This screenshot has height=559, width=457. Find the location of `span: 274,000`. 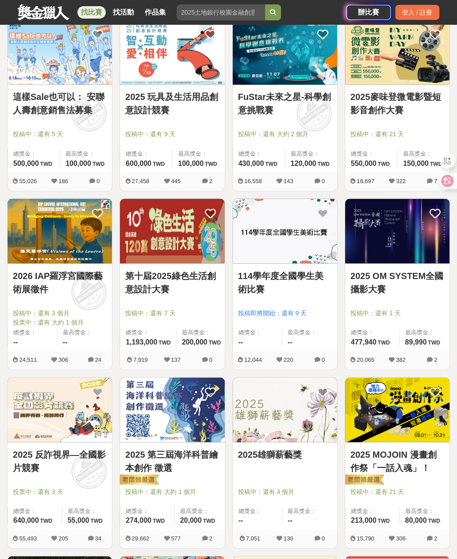

span: 274,000 is located at coordinates (138, 520).